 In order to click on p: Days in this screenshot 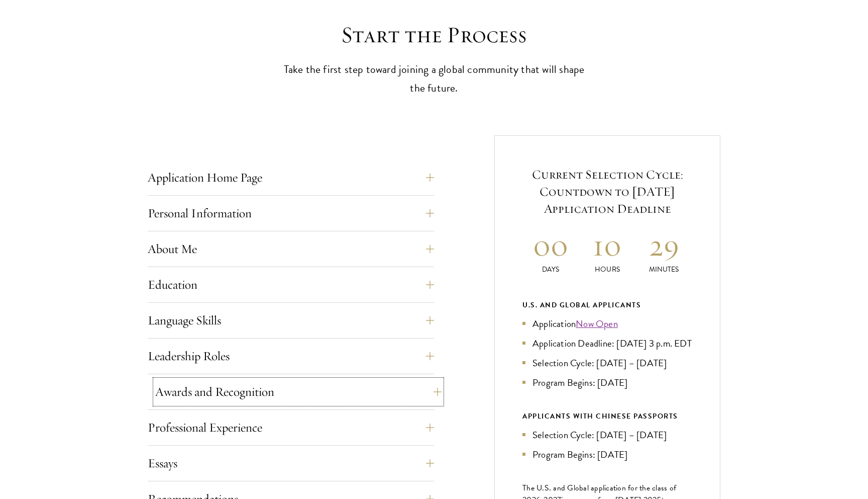, I will do `click(551, 269)`.